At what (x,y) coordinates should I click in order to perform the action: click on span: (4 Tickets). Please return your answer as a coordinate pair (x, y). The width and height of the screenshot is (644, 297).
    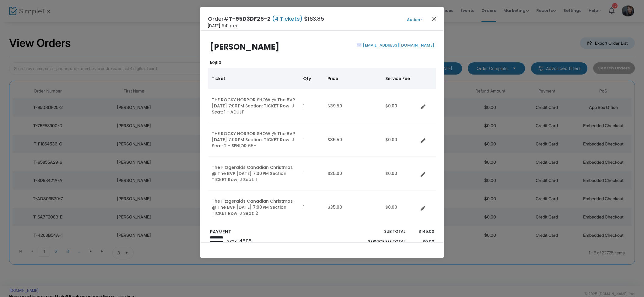
    Looking at the image, I should click on (287, 18).